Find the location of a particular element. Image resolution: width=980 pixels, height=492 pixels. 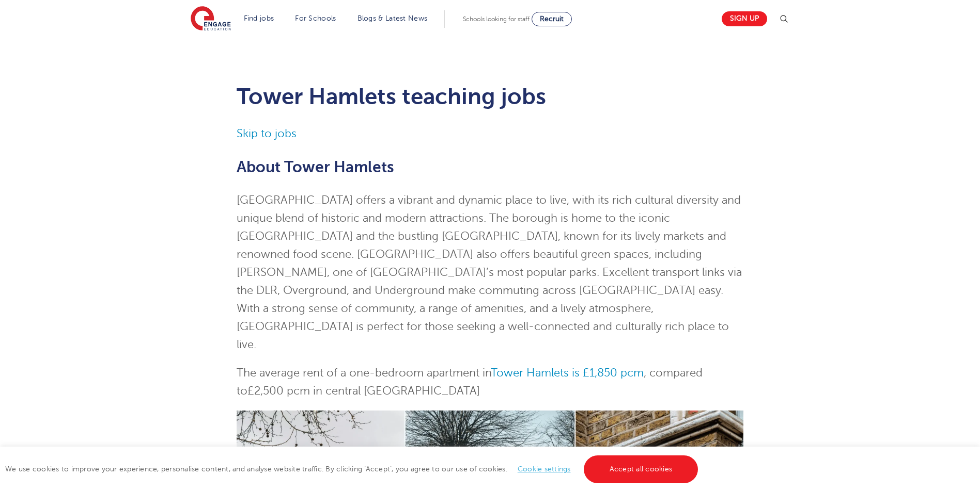

a: Skip to jobs is located at coordinates (267, 134).